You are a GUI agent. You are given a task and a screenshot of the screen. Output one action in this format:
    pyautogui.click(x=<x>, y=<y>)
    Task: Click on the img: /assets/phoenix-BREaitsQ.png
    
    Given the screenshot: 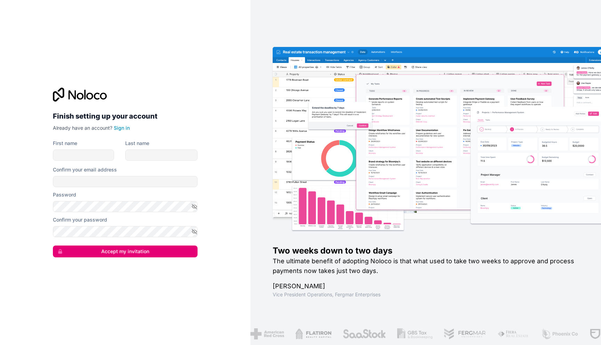 What is the action you would take?
    pyautogui.click(x=558, y=334)
    